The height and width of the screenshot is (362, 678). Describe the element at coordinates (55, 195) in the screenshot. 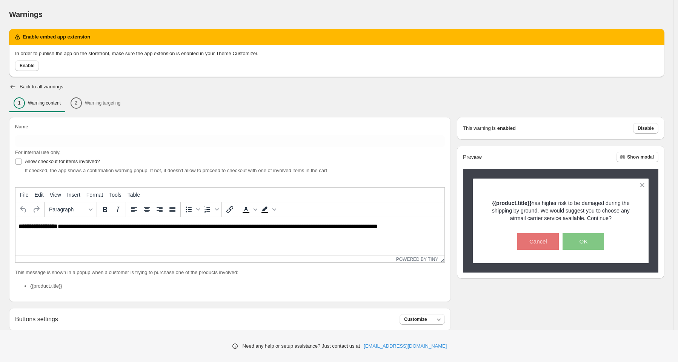

I see `span: View` at that location.